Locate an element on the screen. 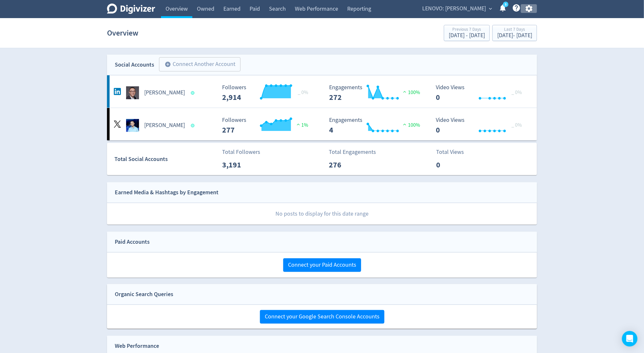 The height and width of the screenshot is (353, 644). img: Eric Yu Hai undefined is located at coordinates (132, 93).